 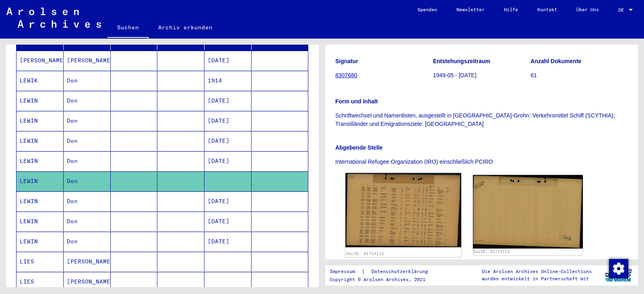 What do you see at coordinates (40, 80) in the screenshot?
I see `mat-cell: LEWIK` at bounding box center [40, 80].